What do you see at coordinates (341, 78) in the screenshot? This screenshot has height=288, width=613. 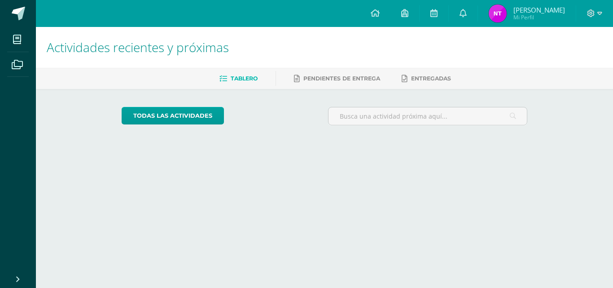 I see `span: Pendientes de entrega` at bounding box center [341, 78].